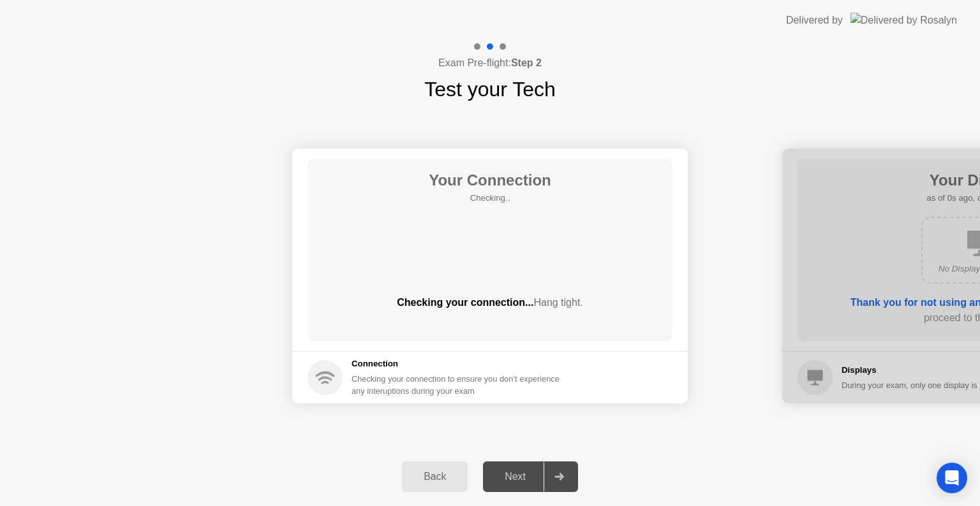 This screenshot has width=980, height=506. Describe the element at coordinates (515, 477) in the screenshot. I see `div: Next` at that location.